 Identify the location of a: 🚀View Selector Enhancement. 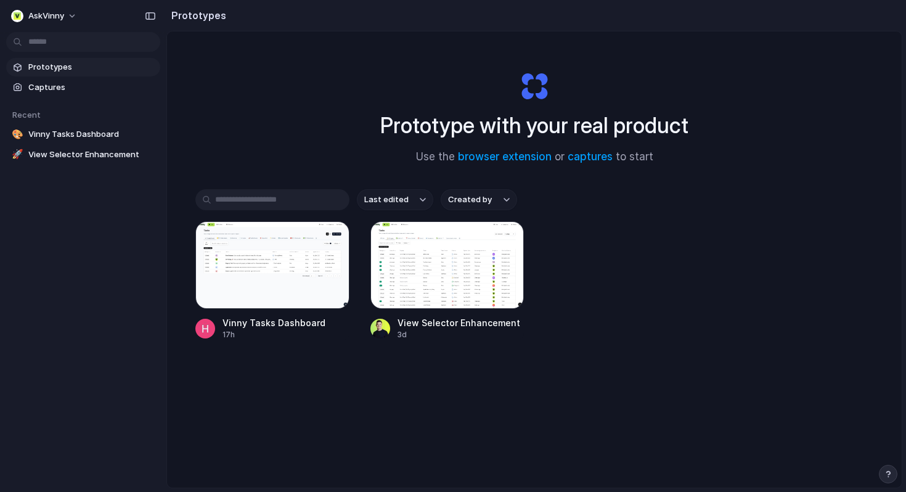
(83, 155).